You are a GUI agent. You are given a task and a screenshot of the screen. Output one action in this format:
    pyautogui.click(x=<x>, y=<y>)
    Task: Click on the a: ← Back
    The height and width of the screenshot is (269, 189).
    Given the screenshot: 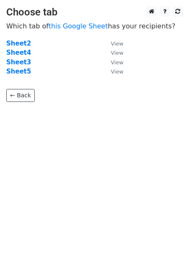 What is the action you would take?
    pyautogui.click(x=20, y=95)
    